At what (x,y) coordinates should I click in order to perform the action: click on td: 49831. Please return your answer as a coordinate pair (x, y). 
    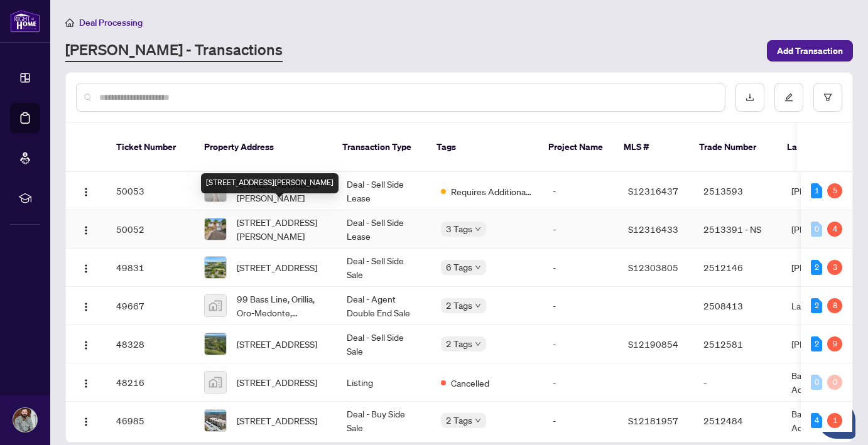
    Looking at the image, I should click on (150, 267).